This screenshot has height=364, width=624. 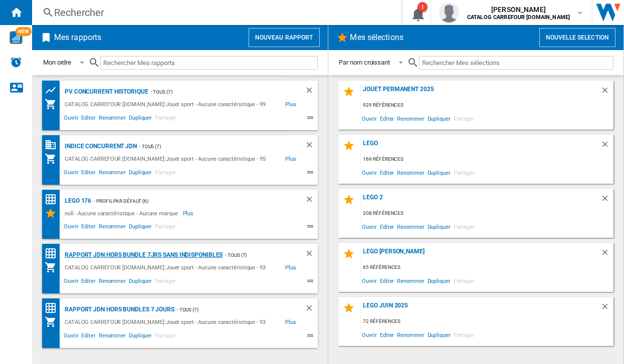 I want to click on div: LEGO Juin 2025, so click(x=480, y=308).